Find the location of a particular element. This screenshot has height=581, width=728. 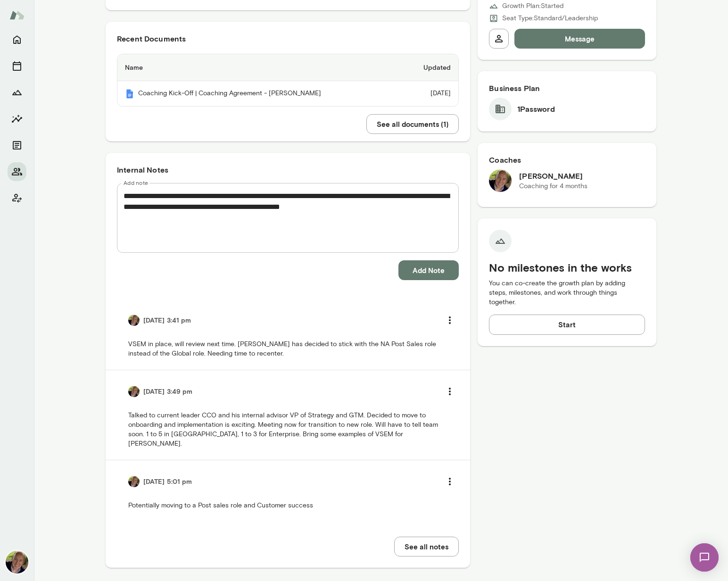

h6: 1Password is located at coordinates (536, 109).